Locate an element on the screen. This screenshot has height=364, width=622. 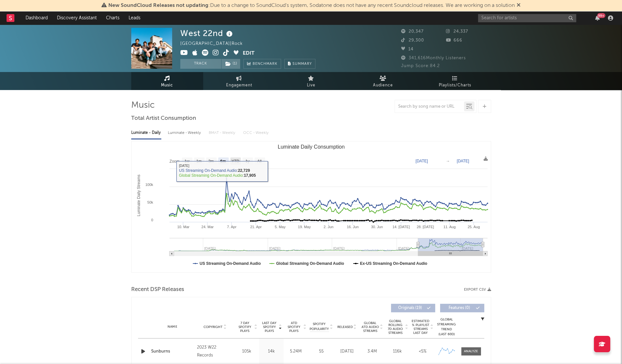
span: Last Day Spotify Plays is located at coordinates (269, 327).